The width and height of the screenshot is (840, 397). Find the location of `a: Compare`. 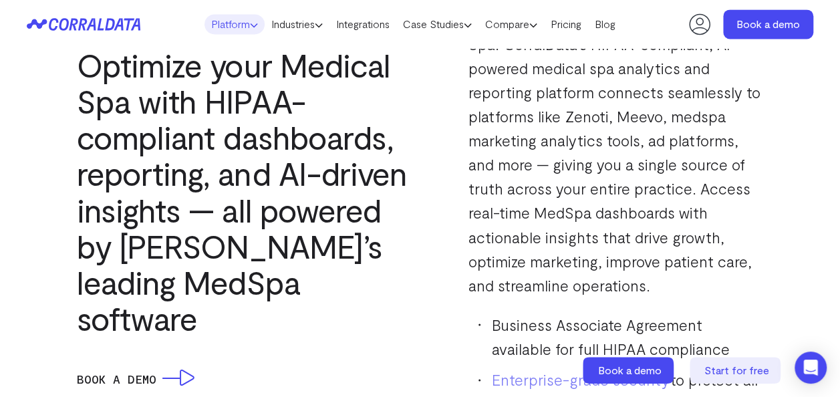

a: Compare is located at coordinates (511, 24).